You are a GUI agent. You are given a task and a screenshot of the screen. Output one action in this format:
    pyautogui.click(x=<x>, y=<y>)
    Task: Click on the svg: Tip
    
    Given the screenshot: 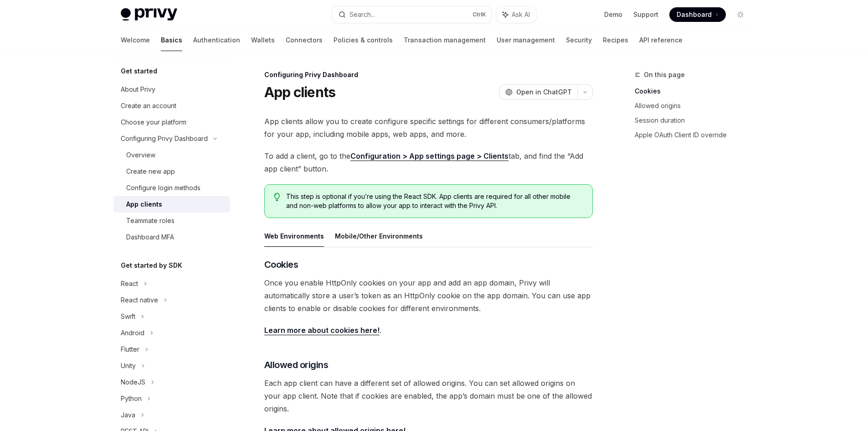 What is the action you would take?
    pyautogui.click(x=277, y=197)
    